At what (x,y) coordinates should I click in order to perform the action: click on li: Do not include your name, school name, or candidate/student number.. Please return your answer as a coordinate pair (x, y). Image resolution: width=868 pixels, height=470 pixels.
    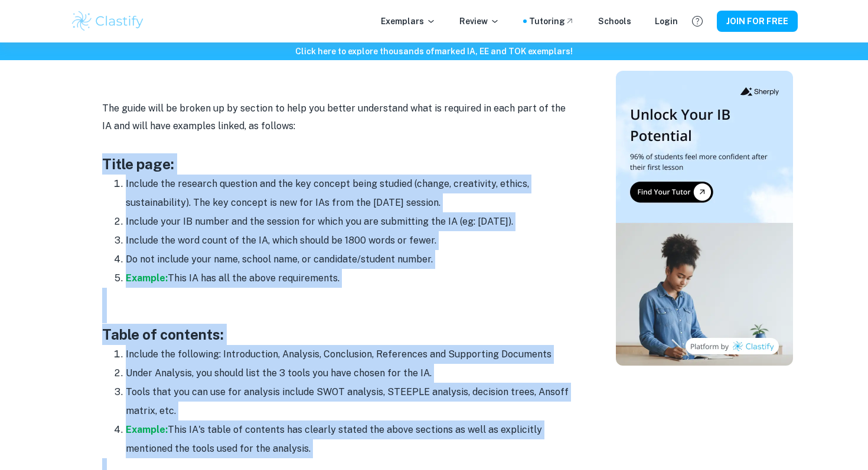
    Looking at the image, I should click on (351, 260).